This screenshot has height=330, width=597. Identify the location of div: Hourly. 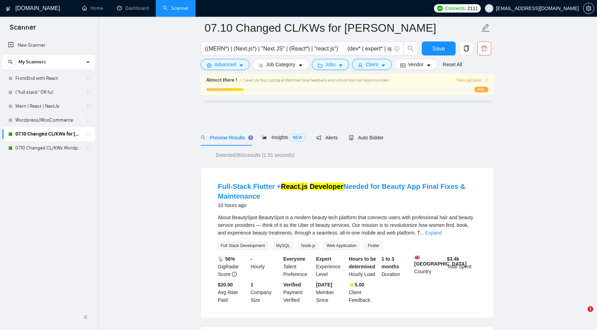
(265, 267).